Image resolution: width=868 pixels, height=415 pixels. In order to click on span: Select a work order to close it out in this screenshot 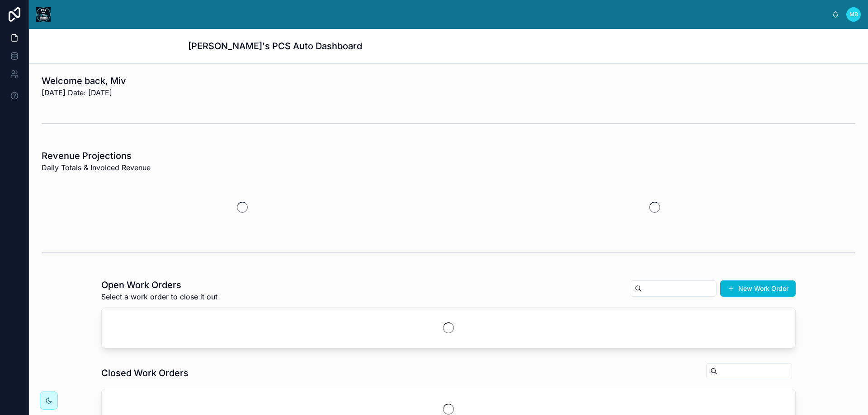, I will do `click(159, 297)`.